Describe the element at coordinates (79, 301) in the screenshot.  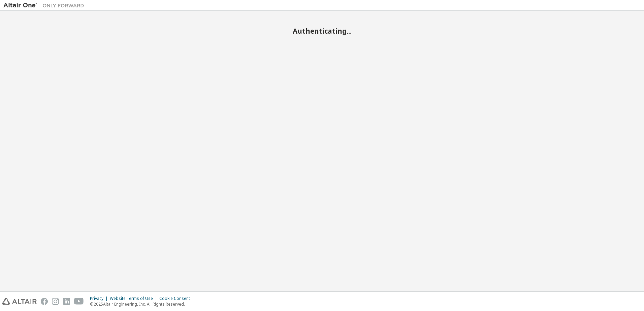
I see `img: youtube.svg` at that location.